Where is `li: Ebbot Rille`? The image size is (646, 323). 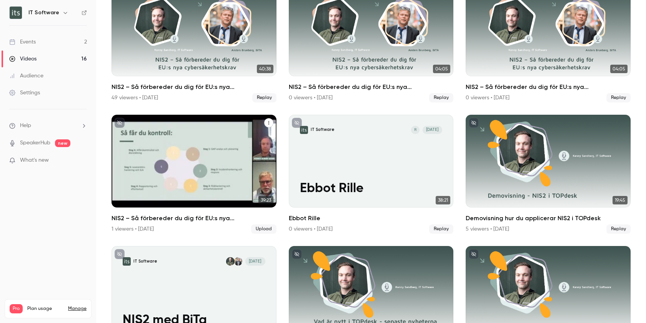
li: Ebbot Rille is located at coordinates (371, 174).